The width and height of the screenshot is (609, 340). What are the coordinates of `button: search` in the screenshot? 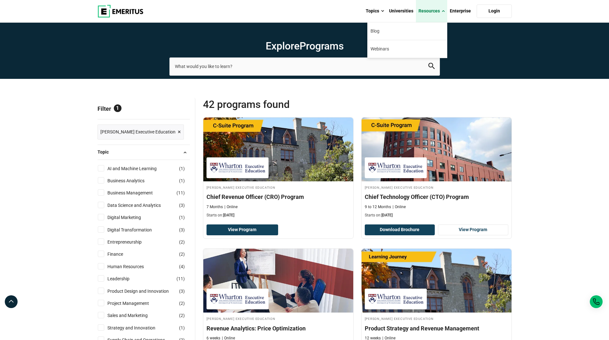 It's located at (431, 66).